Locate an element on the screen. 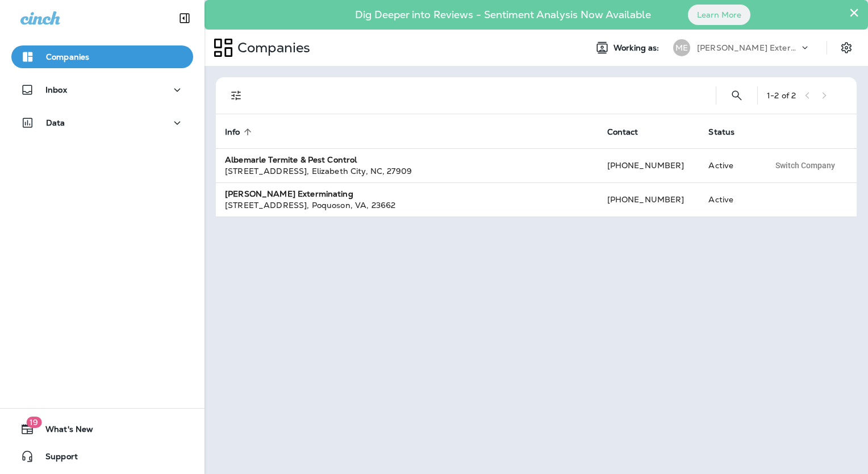 This screenshot has width=868, height=474. strong: Albemarle Termite & Pest Control is located at coordinates (291, 160).